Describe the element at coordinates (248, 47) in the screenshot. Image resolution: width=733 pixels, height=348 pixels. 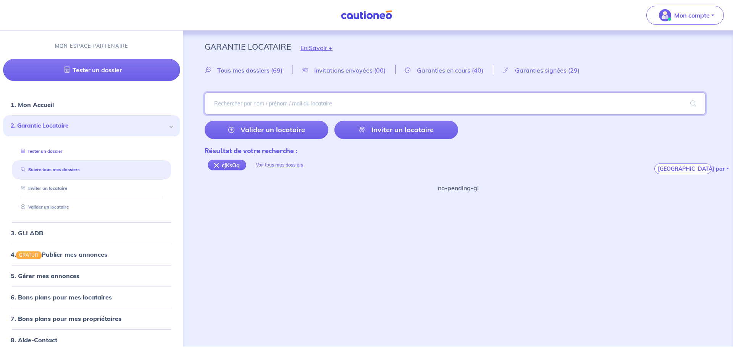
I see `p: Garantie Locataire` at that location.